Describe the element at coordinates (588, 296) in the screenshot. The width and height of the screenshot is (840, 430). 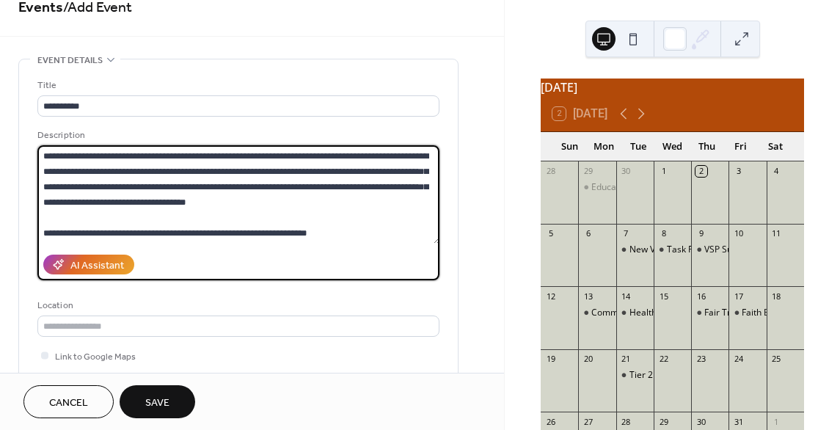
I see `div: 13` at that location.